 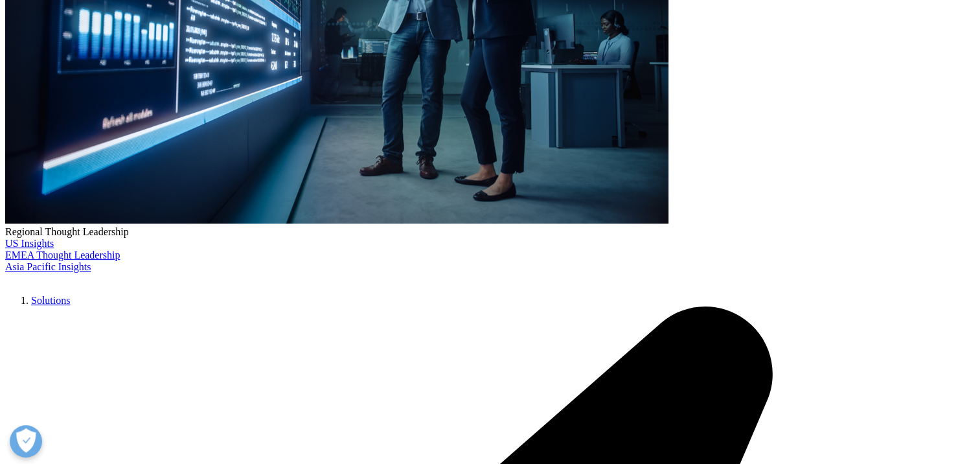 I want to click on a: US Insights, so click(x=30, y=243).